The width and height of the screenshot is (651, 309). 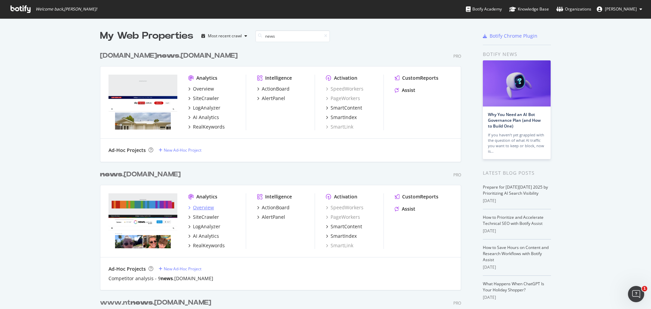 What do you see at coordinates (484, 9) in the screenshot?
I see `div: Botify Academy` at bounding box center [484, 9].